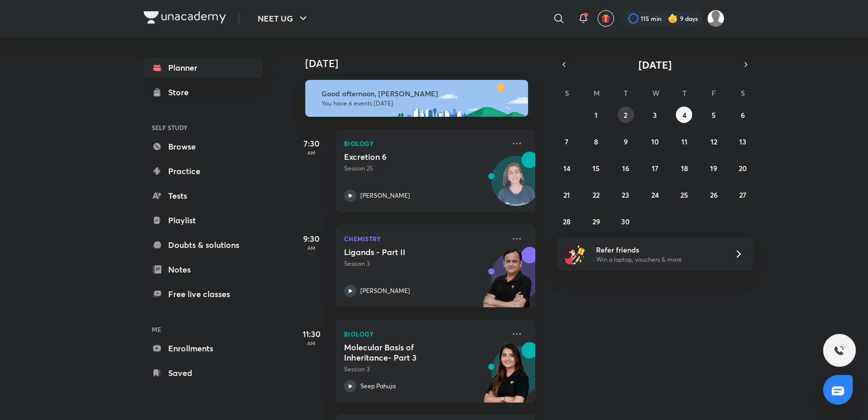 The width and height of the screenshot is (868, 420). What do you see at coordinates (714, 92) in the screenshot?
I see `abbr: Friday` at bounding box center [714, 92].